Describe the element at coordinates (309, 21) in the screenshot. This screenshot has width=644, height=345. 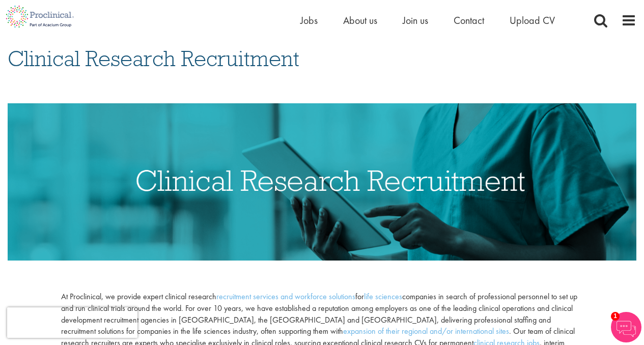
I see `span: Jobs` at that location.